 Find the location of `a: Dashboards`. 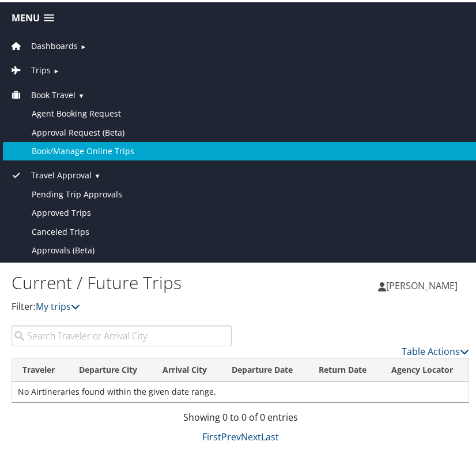

a: Dashboards is located at coordinates (43, 43).